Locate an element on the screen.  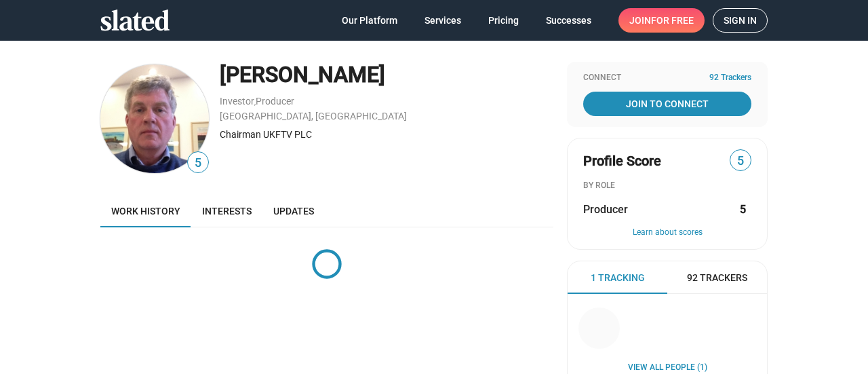
span: Updates is located at coordinates (293, 211).